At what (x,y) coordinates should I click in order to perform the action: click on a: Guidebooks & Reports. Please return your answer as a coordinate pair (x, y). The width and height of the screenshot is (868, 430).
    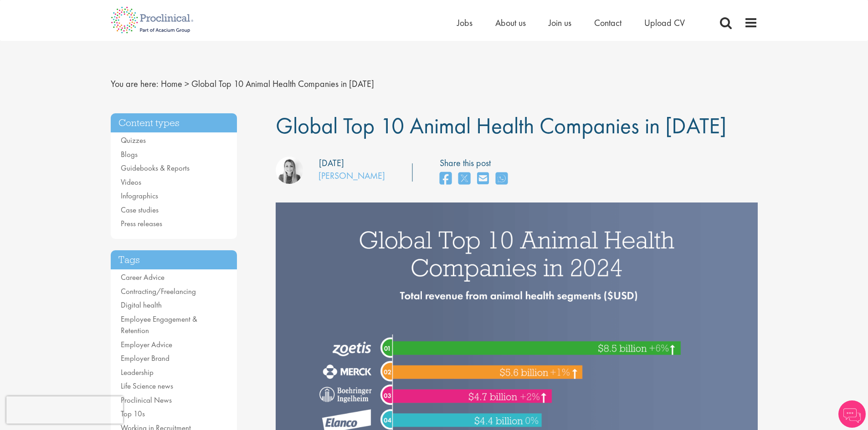
    Looking at the image, I should click on (155, 168).